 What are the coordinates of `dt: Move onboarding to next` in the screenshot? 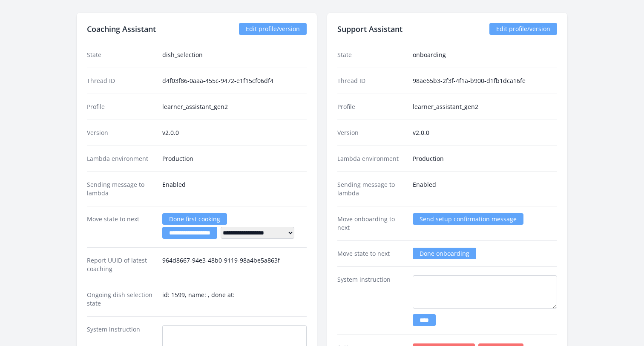 It's located at (372, 224).